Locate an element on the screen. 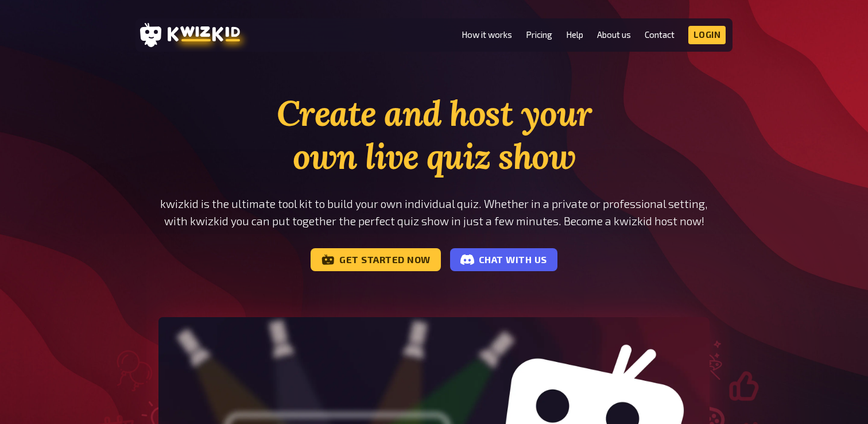  a: Help is located at coordinates (574, 35).